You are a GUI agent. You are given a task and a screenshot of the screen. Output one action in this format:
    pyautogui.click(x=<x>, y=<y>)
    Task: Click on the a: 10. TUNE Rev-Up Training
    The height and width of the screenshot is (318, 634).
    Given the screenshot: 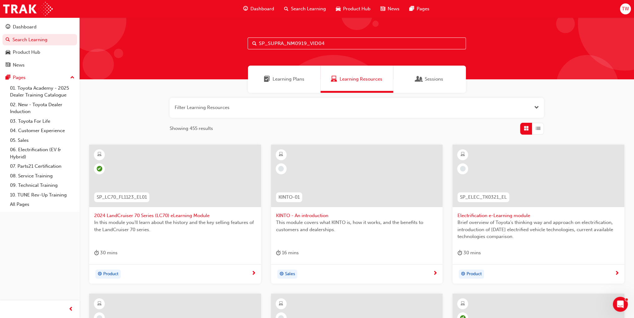 What is the action you would take?
    pyautogui.click(x=42, y=195)
    